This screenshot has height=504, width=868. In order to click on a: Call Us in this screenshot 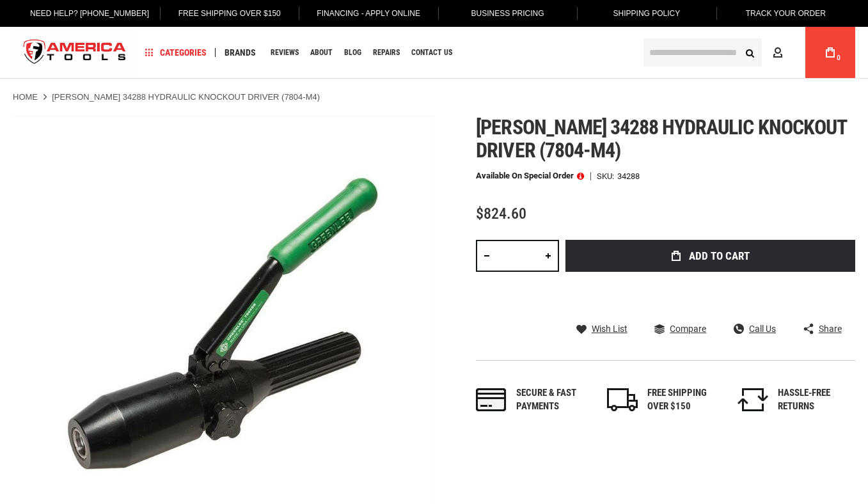, I will do `click(755, 328)`.